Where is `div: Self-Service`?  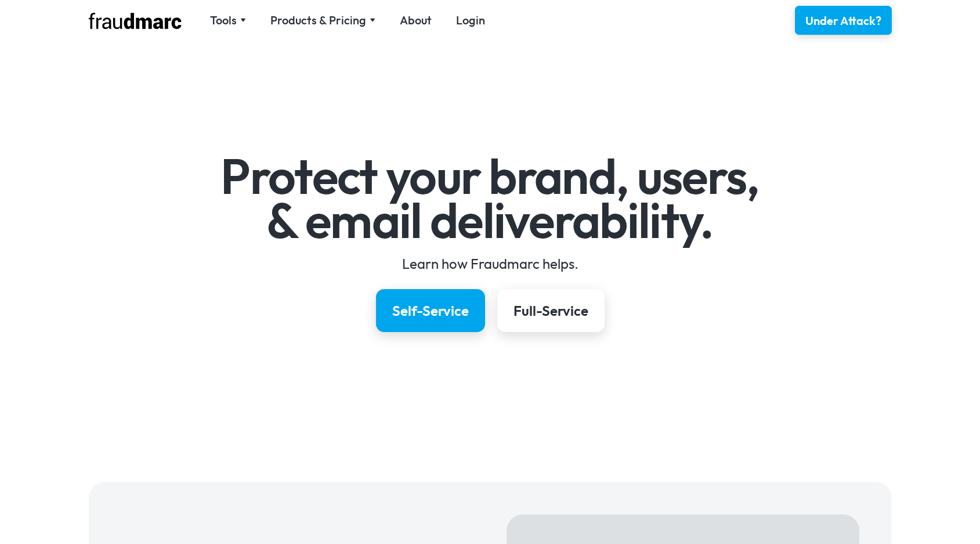
div: Self-Service is located at coordinates (430, 310).